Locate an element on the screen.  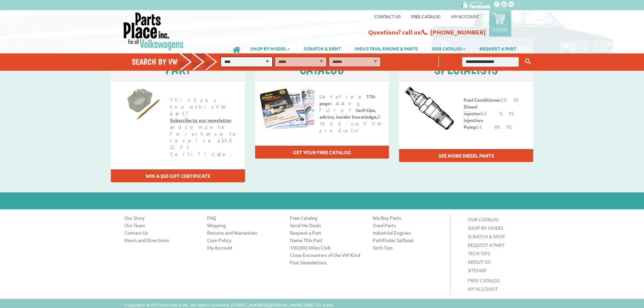
a: Hours and Directions is located at coordinates (160, 240).